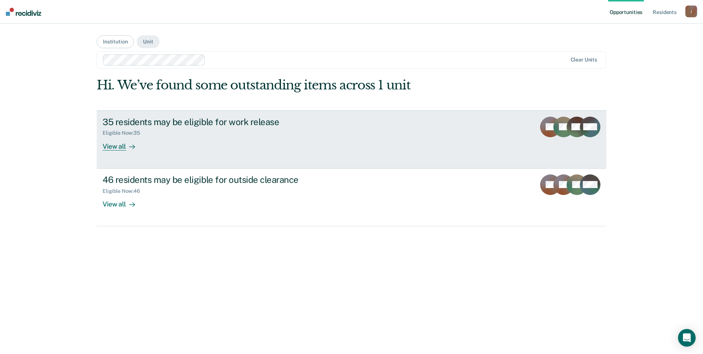 Image resolution: width=703 pixels, height=354 pixels. Describe the element at coordinates (687, 337) in the screenshot. I see `div: Open Intercom Messenger` at that location.